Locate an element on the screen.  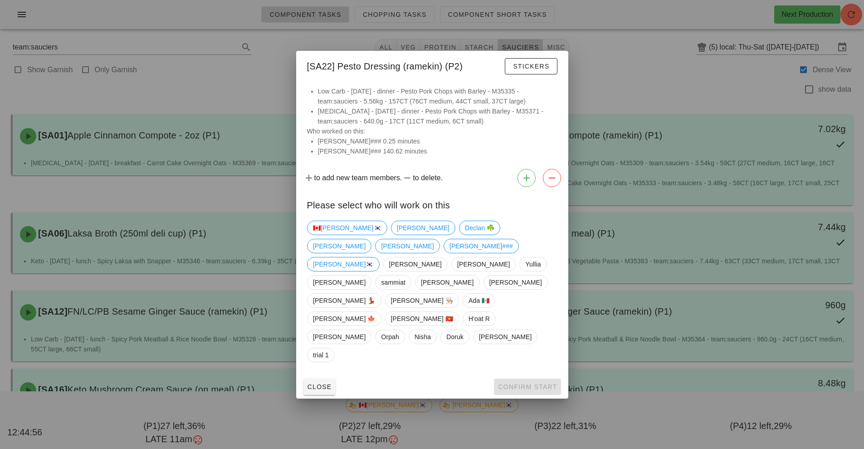
span: sammiat is located at coordinates (393, 282).